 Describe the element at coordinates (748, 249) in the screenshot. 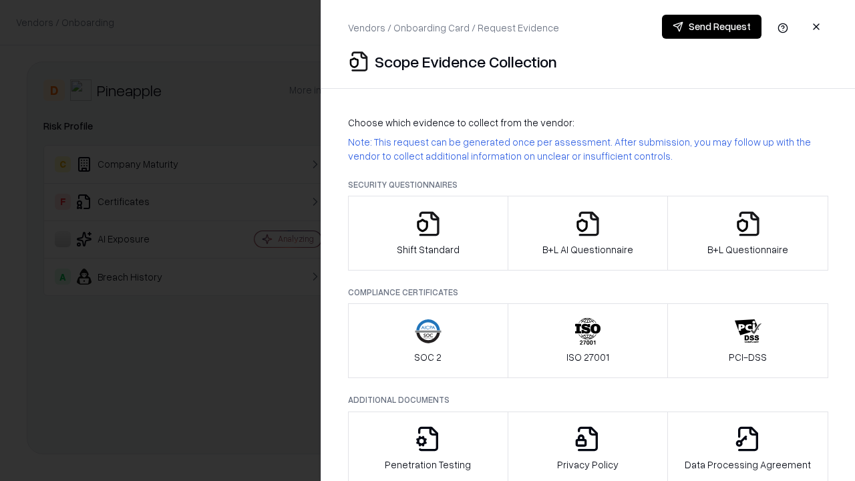

I see `p: B+L Questionnaire` at that location.